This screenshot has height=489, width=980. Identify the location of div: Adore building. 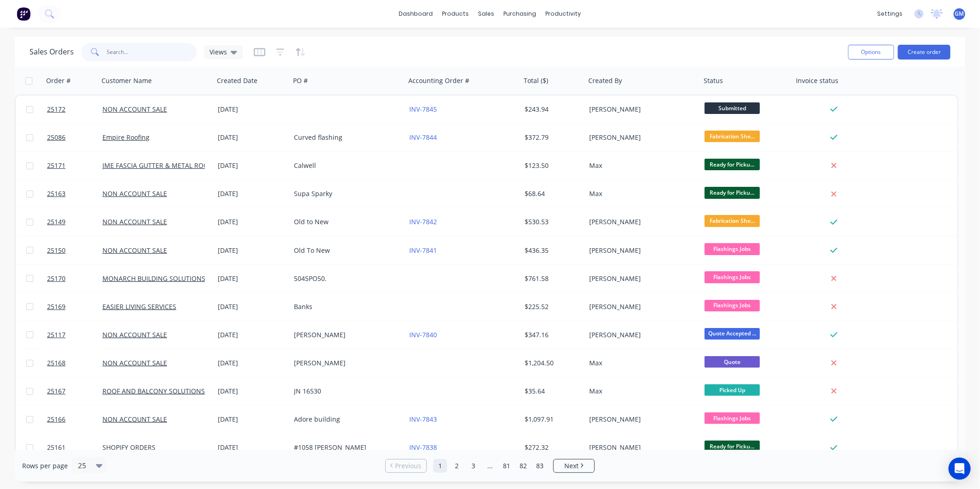
(345, 419).